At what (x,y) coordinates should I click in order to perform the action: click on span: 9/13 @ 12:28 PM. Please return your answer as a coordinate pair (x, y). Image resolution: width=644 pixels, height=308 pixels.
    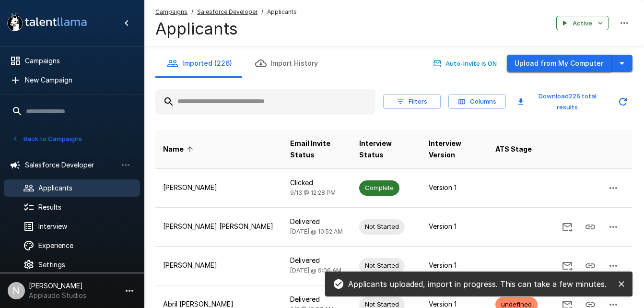
    Looking at the image, I should click on (313, 192).